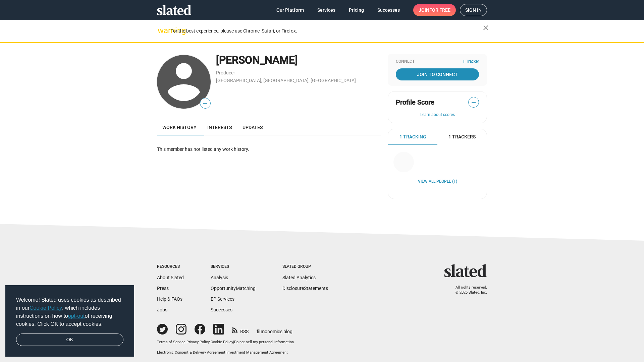 The height and width of the screenshot is (362, 644). What do you see at coordinates (180, 127) in the screenshot?
I see `a: Work history` at bounding box center [180, 127].